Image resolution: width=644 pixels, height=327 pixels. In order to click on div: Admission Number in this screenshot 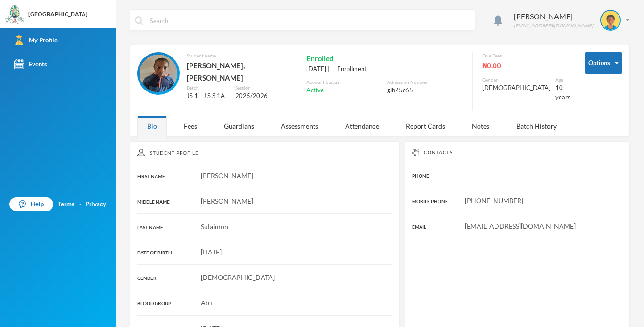, I will do `click(425, 82)`.